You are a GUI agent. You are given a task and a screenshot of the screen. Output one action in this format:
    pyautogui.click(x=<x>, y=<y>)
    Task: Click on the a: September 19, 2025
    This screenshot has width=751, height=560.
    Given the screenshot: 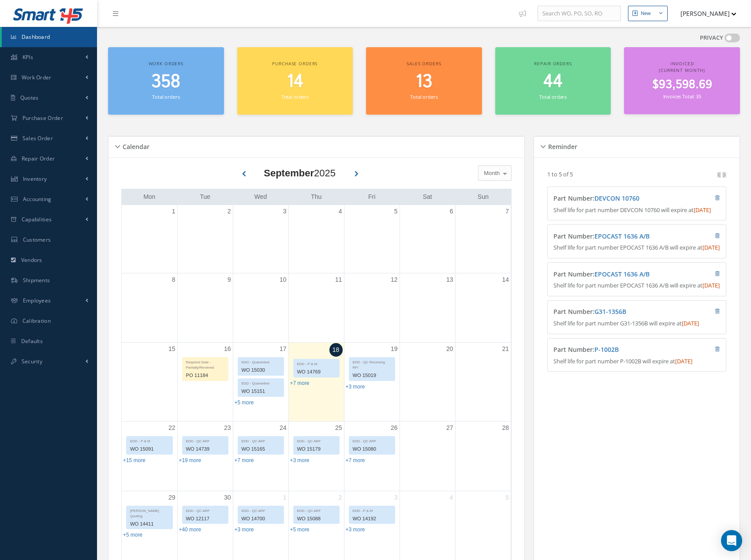 What is the action you would take?
    pyautogui.click(x=394, y=349)
    